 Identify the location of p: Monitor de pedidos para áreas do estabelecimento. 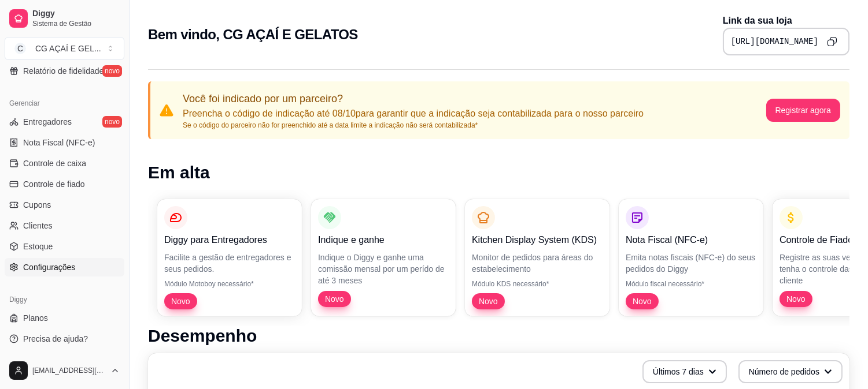
(537, 263).